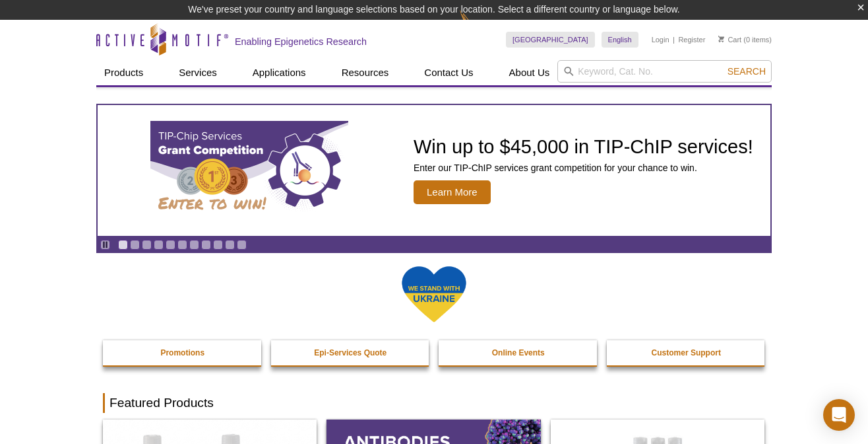 This screenshot has height=444, width=868. Describe the element at coordinates (686, 352) in the screenshot. I see `strong: Customer Support` at that location.